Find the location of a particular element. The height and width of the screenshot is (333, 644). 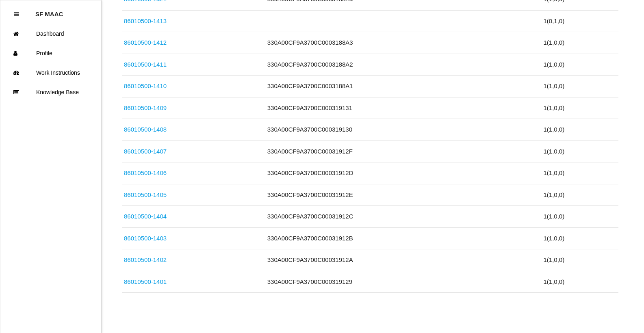

a: 86010500-1406 is located at coordinates (145, 173).